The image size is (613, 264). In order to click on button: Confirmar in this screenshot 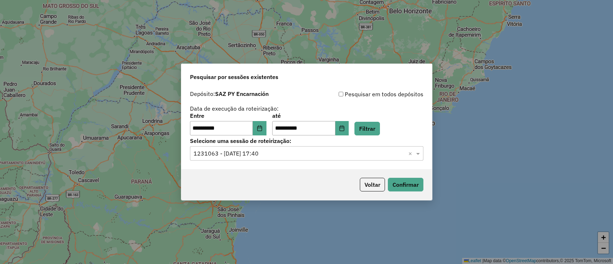, I will do `click(406, 185)`.